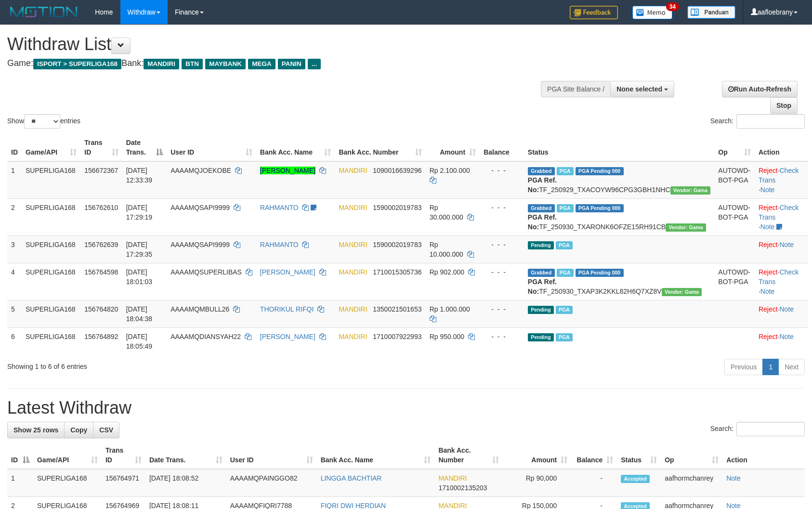 The image size is (812, 509). What do you see at coordinates (261, 64) in the screenshot?
I see `span: MEGA` at bounding box center [261, 64].